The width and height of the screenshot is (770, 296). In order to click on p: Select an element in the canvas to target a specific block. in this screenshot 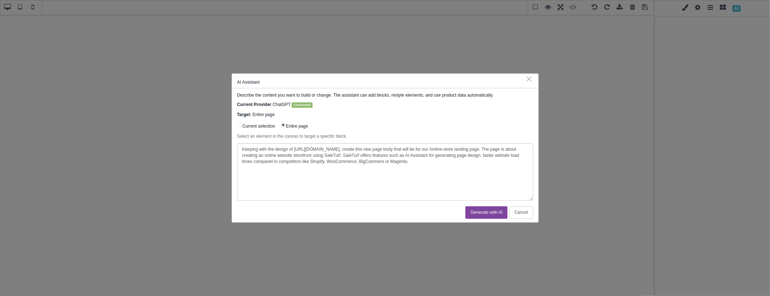, I will do `click(385, 137)`.